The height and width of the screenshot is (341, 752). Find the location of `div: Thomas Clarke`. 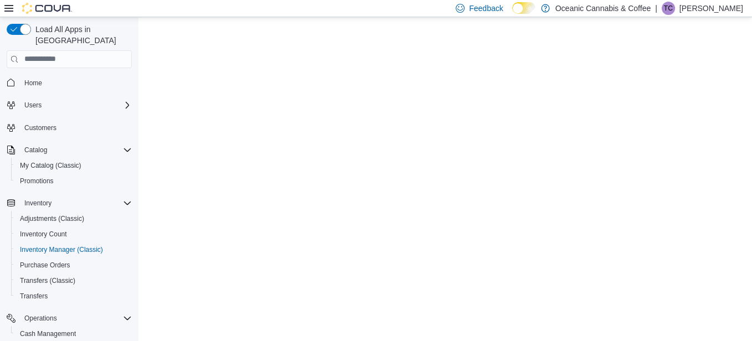

div: Thomas Clarke is located at coordinates (669, 8).